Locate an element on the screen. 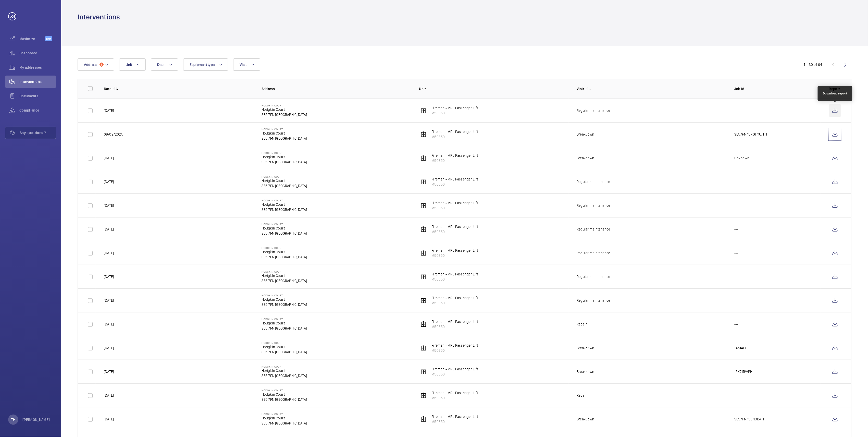  button: Date is located at coordinates (164, 65).